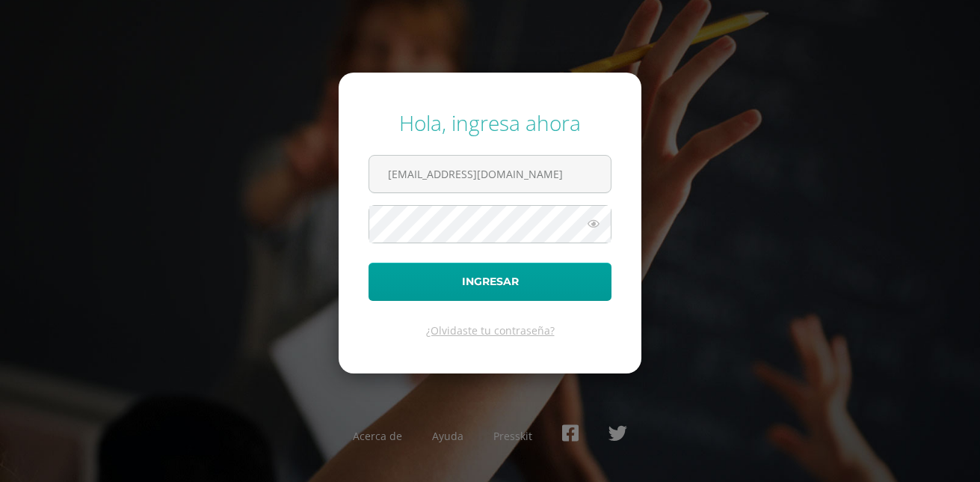 This screenshot has width=980, height=482. What do you see at coordinates (490, 281) in the screenshot?
I see `button: Ingresar` at bounding box center [490, 281].